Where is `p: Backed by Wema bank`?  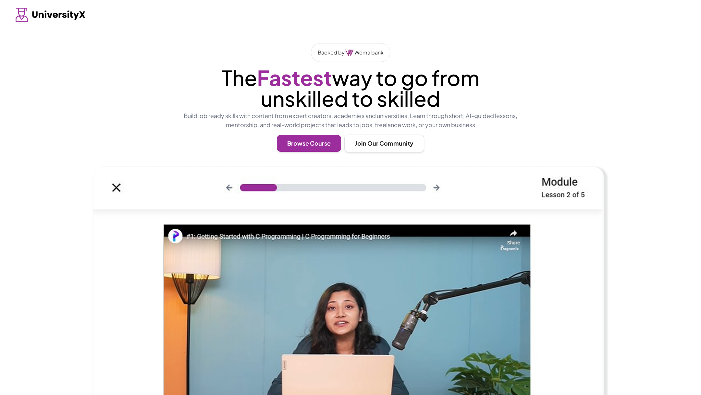
p: Backed by Wema bank is located at coordinates (350, 53).